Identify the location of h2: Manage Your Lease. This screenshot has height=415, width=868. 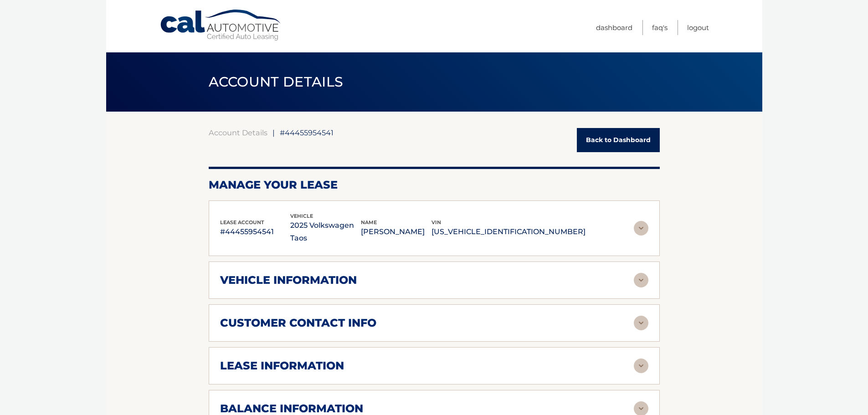
(434, 185).